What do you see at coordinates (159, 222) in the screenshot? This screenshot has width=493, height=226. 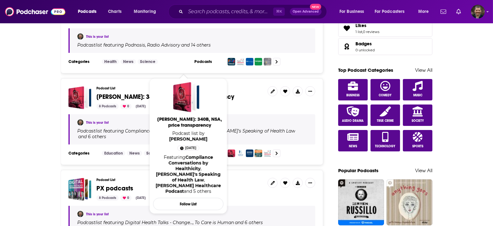 I see `h4: Digital Health Talks - Change…` at bounding box center [159, 222].